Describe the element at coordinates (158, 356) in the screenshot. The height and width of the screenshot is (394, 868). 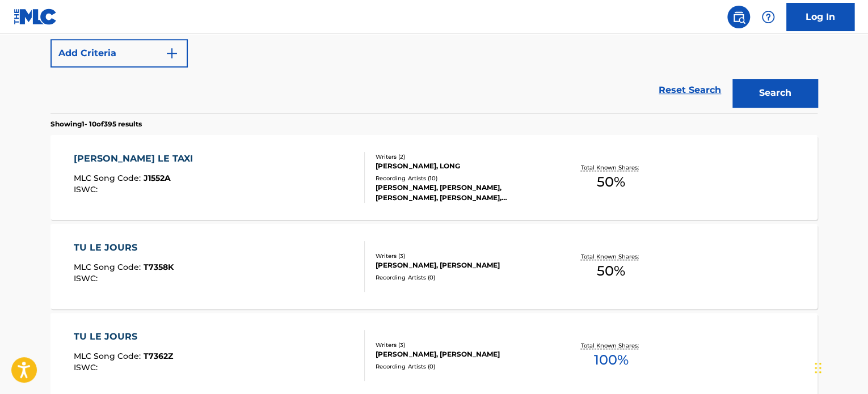
I see `span: T7362Z` at that location.